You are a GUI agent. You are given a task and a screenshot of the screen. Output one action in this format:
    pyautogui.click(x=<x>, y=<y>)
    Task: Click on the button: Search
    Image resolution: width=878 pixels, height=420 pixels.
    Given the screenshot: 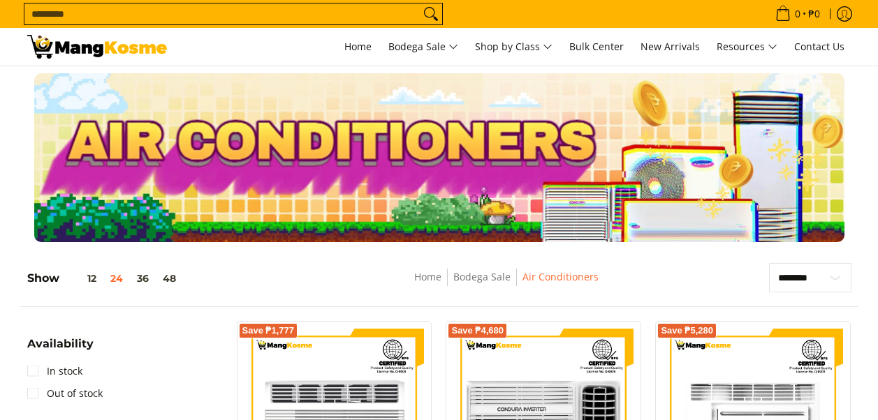 What is the action you would take?
    pyautogui.click(x=431, y=14)
    